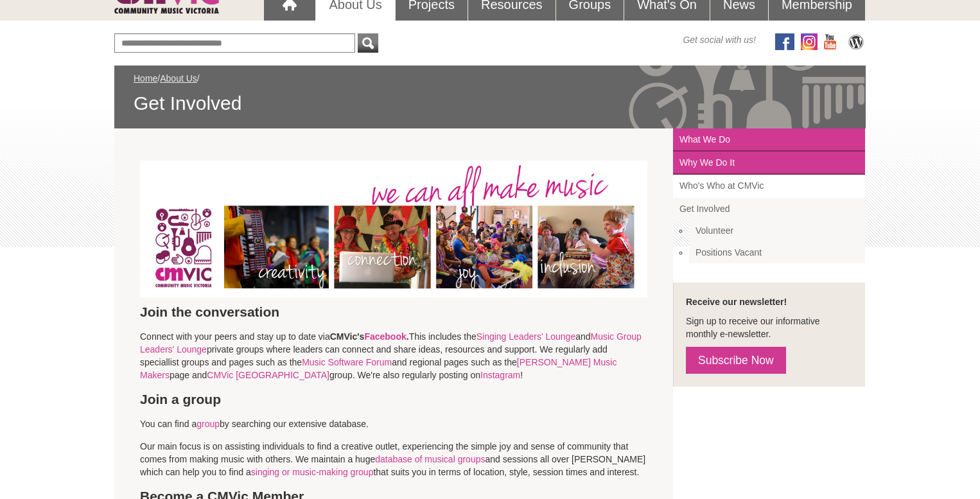 This screenshot has width=980, height=499. I want to click on a: Why We Do It, so click(769, 163).